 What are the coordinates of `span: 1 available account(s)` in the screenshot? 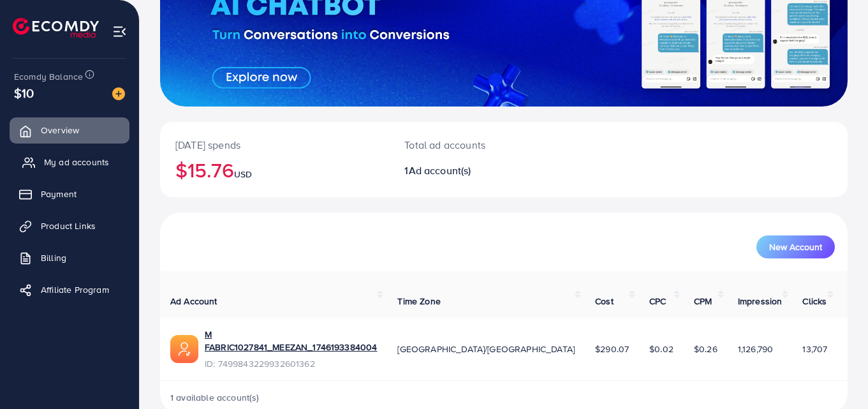 It's located at (215, 398).